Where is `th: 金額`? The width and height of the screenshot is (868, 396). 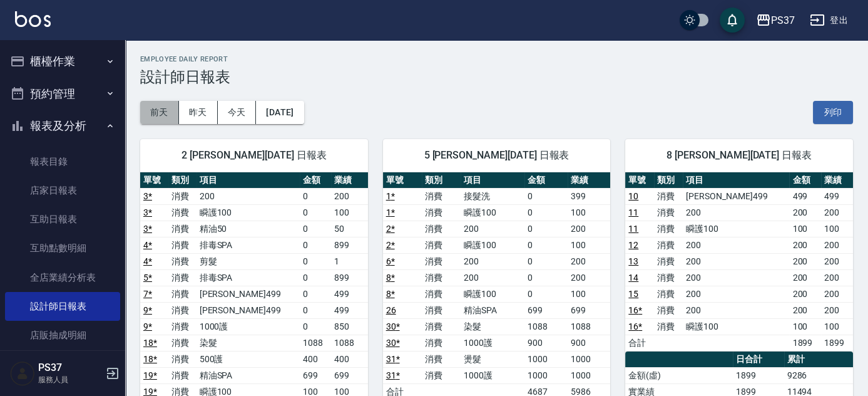
th: 金額 is located at coordinates (805, 180).